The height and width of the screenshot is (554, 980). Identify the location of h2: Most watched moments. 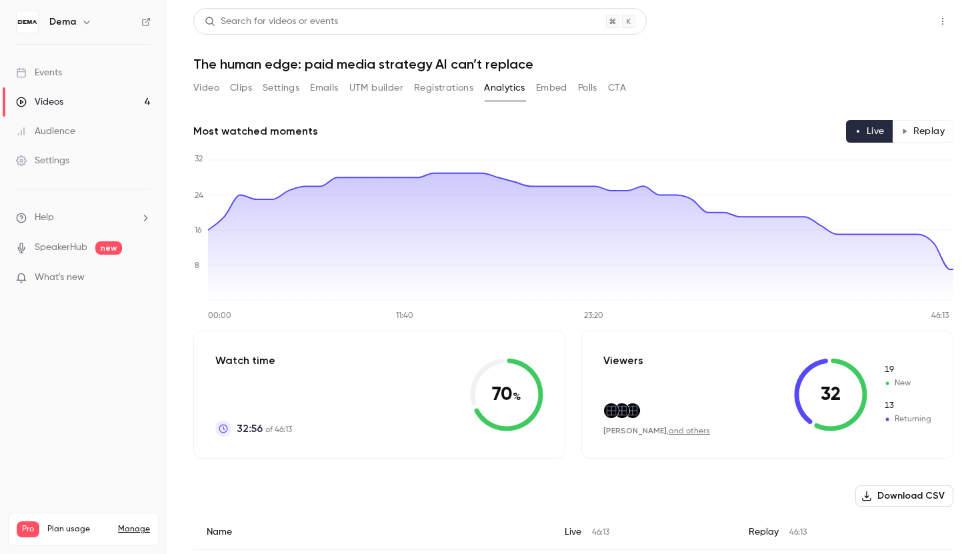
(255, 131).